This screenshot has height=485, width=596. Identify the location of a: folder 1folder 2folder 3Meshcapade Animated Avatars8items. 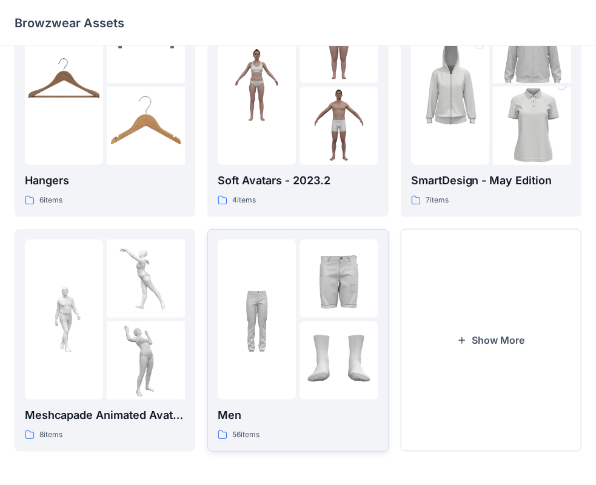
(105, 340).